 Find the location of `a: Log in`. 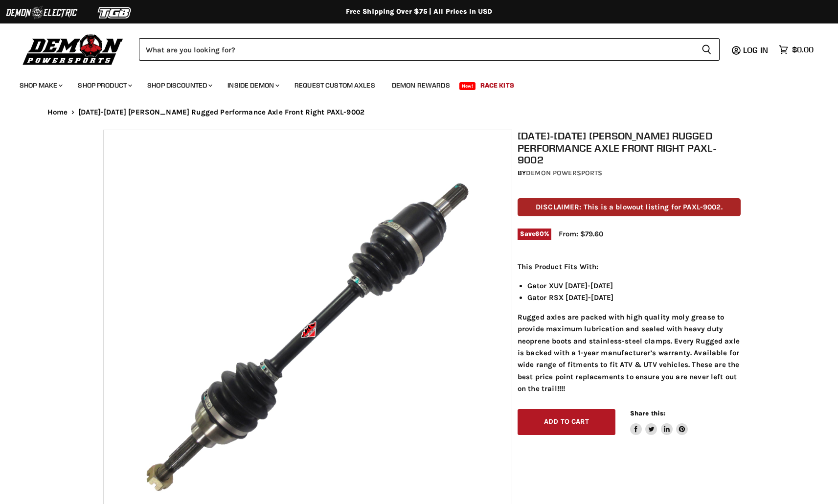

a: Log in is located at coordinates (756, 50).